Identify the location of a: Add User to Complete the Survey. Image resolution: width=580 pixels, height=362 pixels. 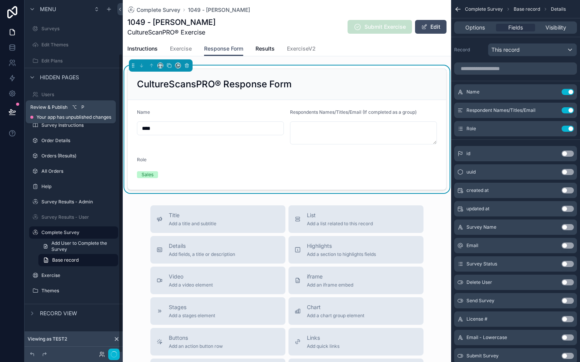
(78, 246).